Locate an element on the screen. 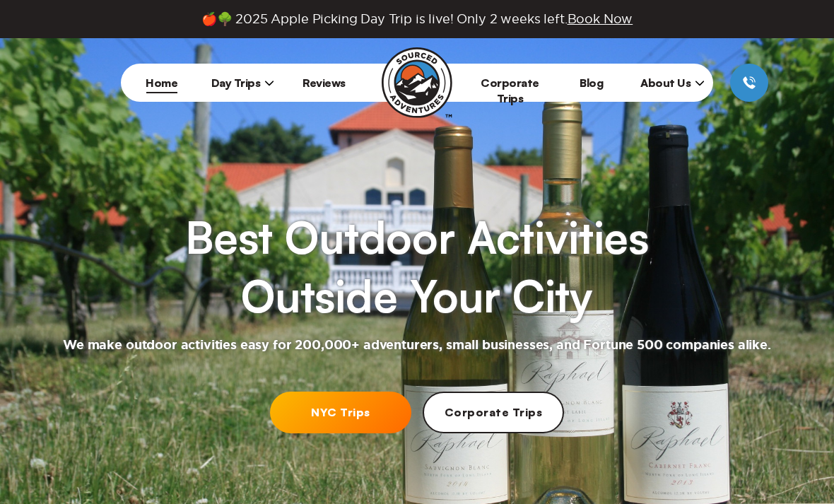 The height and width of the screenshot is (504, 834). a: Home is located at coordinates (161, 83).